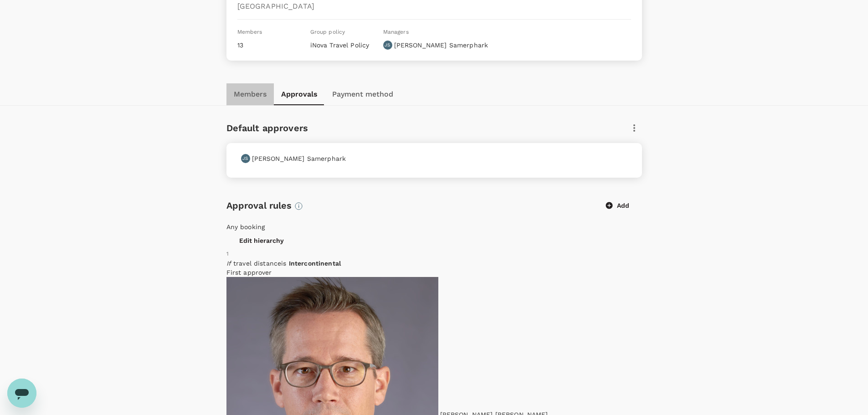  What do you see at coordinates (617, 206) in the screenshot?
I see `button: Add` at bounding box center [617, 206].